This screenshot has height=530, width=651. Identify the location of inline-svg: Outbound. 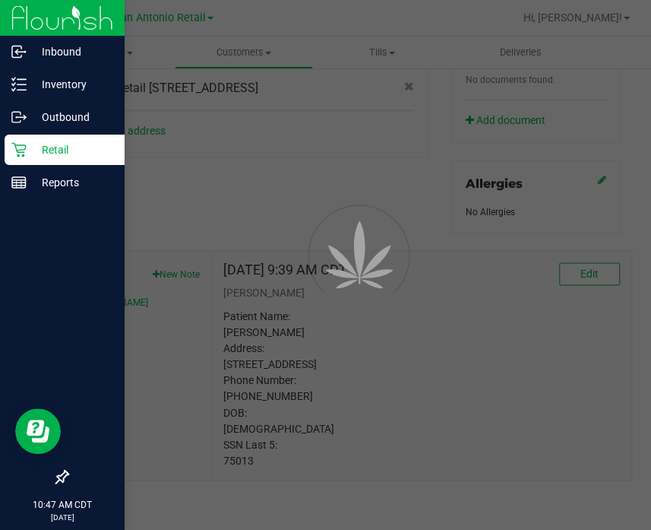
(19, 117).